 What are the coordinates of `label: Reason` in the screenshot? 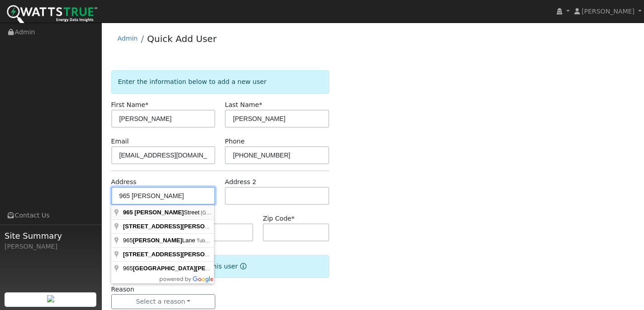 It's located at (123, 290).